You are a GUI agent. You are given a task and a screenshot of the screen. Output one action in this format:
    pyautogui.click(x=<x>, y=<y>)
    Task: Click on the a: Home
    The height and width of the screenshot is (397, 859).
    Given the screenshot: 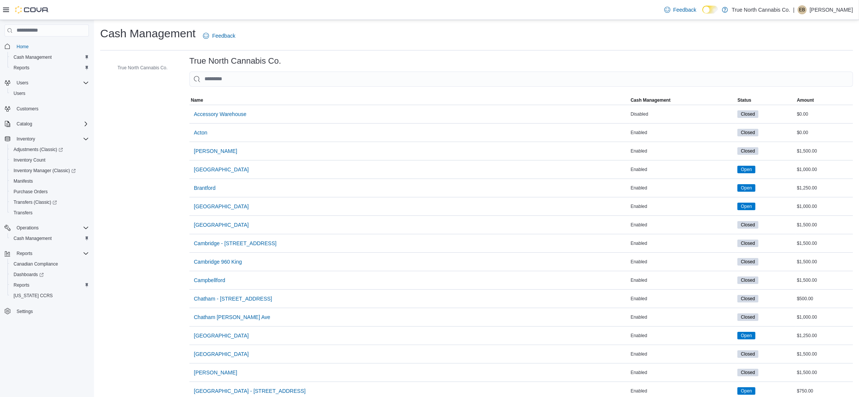 What is the action you would take?
    pyautogui.click(x=23, y=47)
    